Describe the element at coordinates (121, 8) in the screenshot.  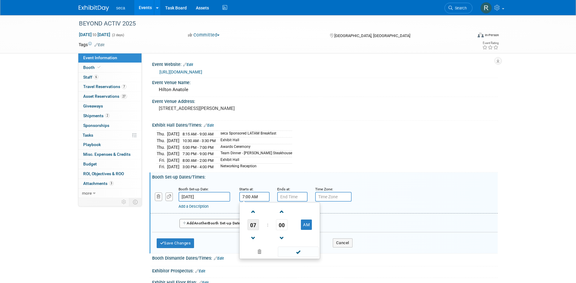
I see `span: seca` at that location.